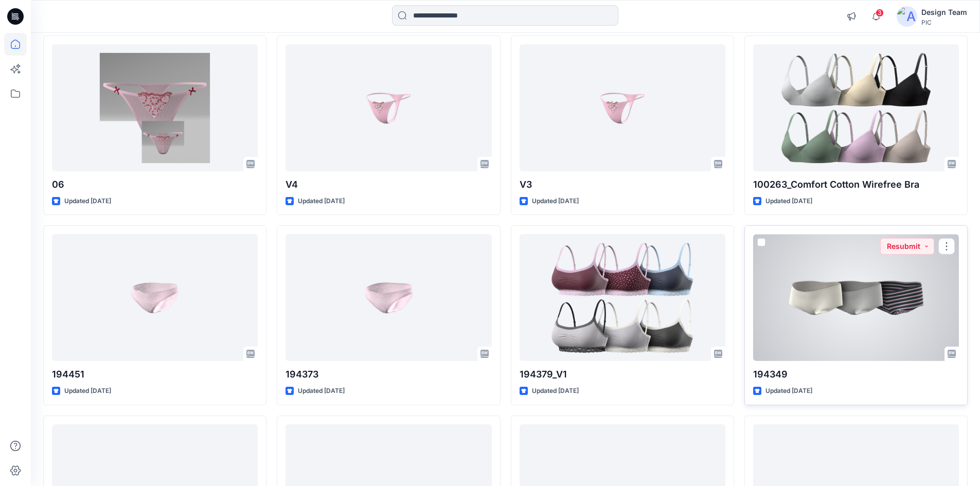 The image size is (980, 486). What do you see at coordinates (880, 13) in the screenshot?
I see `span: 3` at bounding box center [880, 13].